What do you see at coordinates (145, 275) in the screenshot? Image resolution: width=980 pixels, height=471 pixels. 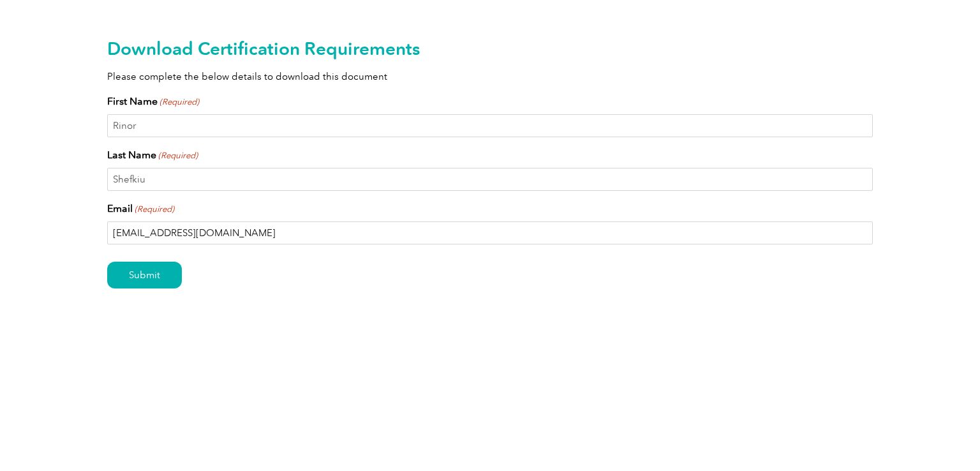 I see `input: Submit` at bounding box center [145, 275].